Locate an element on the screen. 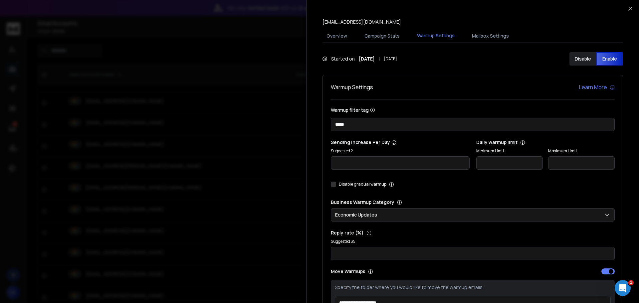 The image size is (639, 303). p: Sending Increase Per Day is located at coordinates (400, 142).